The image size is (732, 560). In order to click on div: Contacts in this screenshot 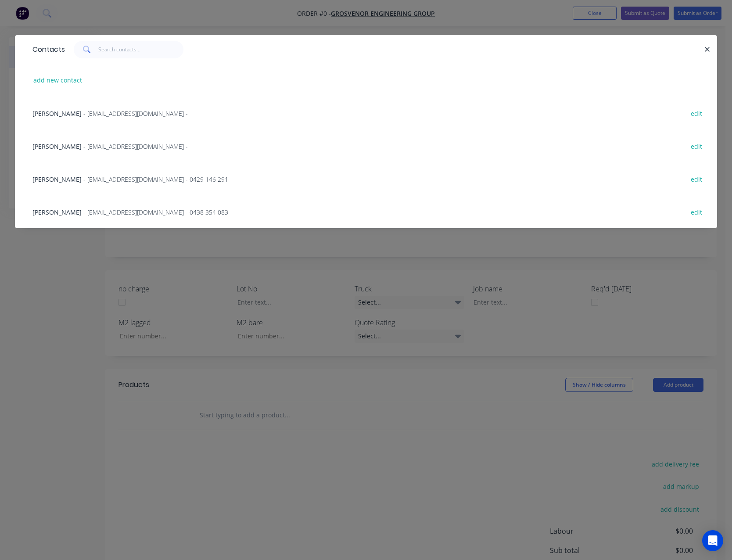, I will do `click(46, 49)`.